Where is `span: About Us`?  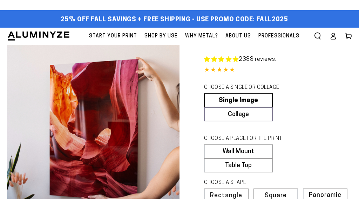
span: About Us is located at coordinates (238, 36).